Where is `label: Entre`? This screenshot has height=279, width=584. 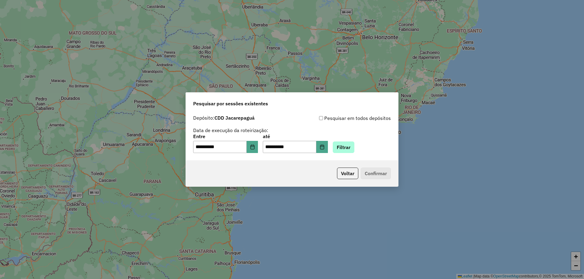 label: Entre is located at coordinates (225, 137).